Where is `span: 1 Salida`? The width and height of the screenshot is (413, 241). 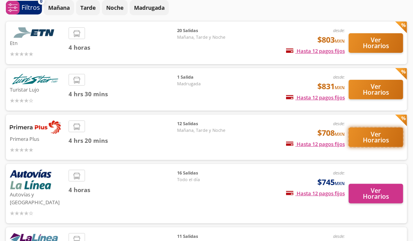 span: 1 Salida is located at coordinates (205, 77).